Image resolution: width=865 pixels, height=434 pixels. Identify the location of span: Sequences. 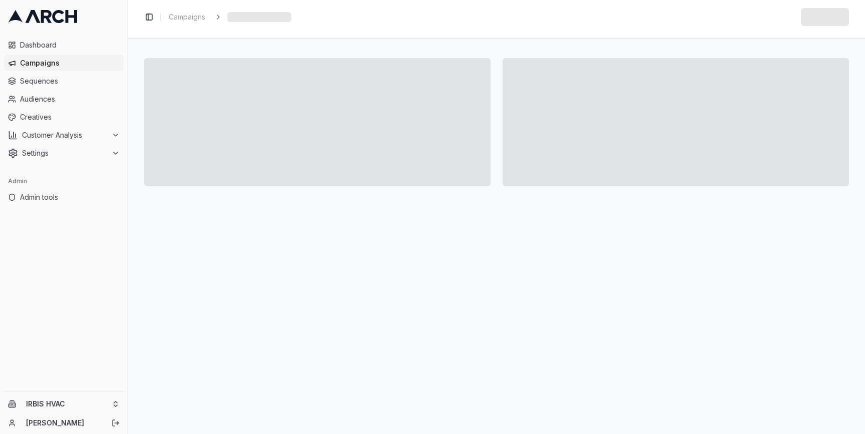
(70, 81).